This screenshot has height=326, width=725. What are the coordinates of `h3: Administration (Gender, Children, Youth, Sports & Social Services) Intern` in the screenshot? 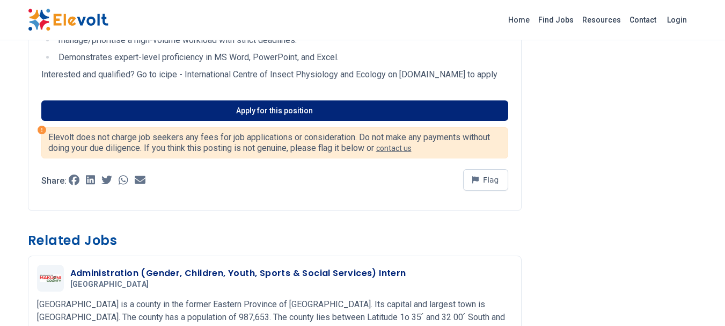 It's located at (238, 273).